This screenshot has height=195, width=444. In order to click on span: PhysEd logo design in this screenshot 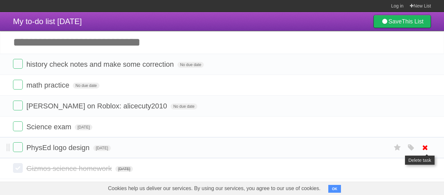, I will do `click(58, 147)`.